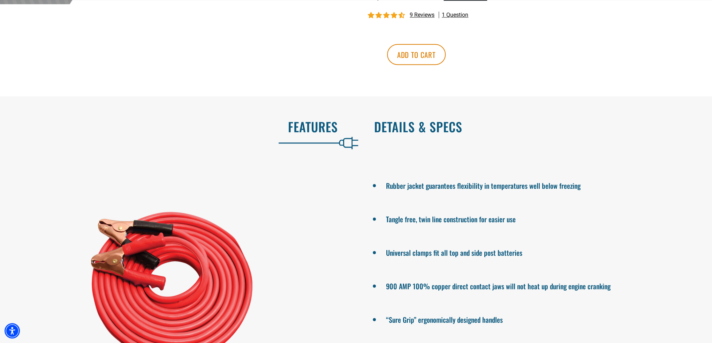  Describe the element at coordinates (455, 15) in the screenshot. I see `span: 1 question` at that location.